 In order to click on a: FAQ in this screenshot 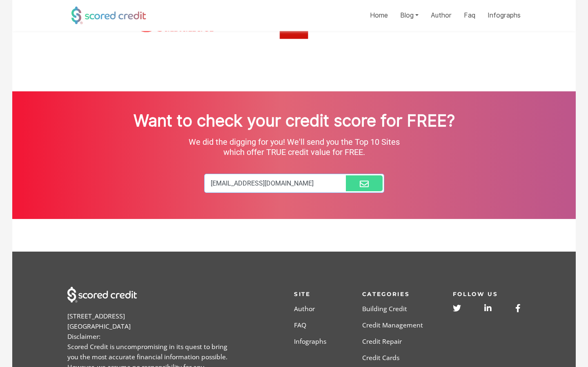, I will do `click(300, 325)`.